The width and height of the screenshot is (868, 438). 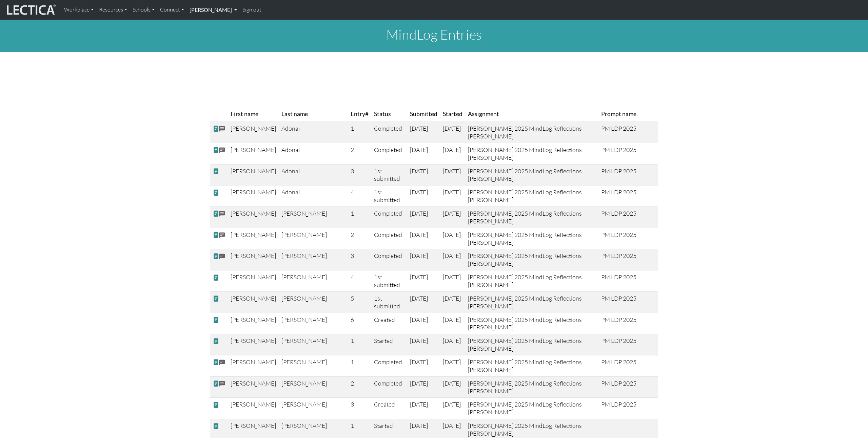 I want to click on a: Sign out, so click(x=252, y=10).